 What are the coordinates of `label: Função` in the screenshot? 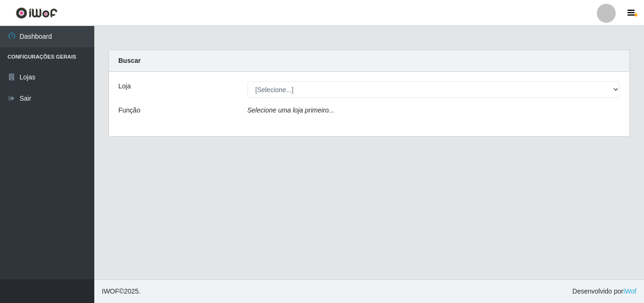 It's located at (130, 110).